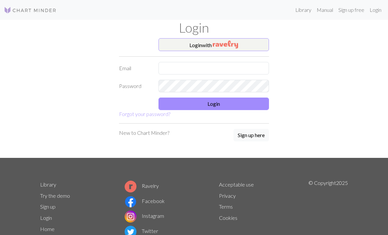 Image resolution: width=388 pixels, height=235 pixels. I want to click on button: Sign up here, so click(251, 135).